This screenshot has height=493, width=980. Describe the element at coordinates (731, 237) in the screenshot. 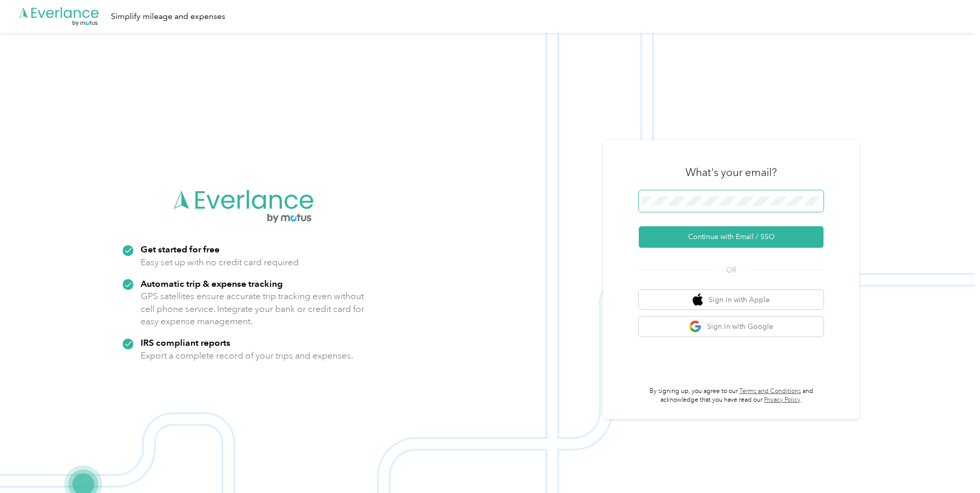

I see `button: Continue with Email / SSO` at that location.